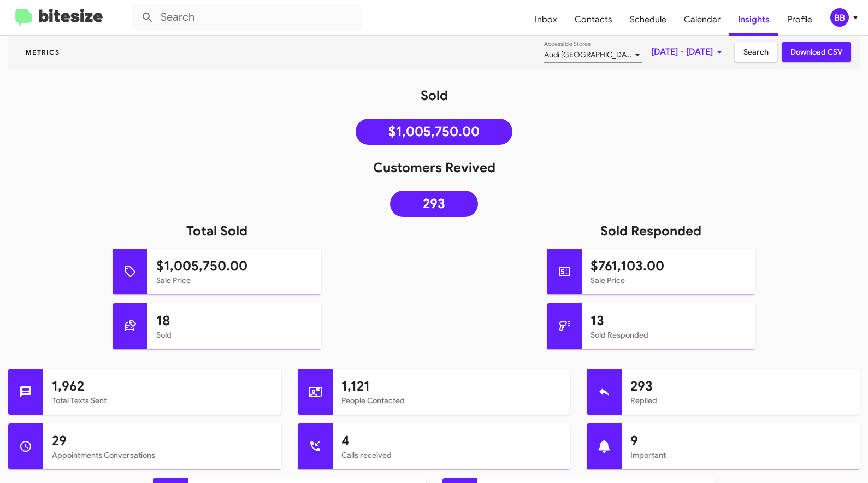 This screenshot has height=483, width=868. I want to click on h1: 9, so click(741, 441).